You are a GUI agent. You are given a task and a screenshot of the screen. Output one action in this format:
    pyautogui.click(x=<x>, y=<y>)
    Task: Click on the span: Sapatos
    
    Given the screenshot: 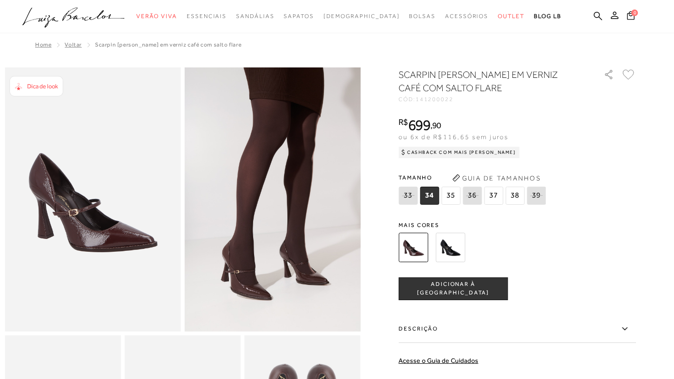 What is the action you would take?
    pyautogui.click(x=298, y=16)
    